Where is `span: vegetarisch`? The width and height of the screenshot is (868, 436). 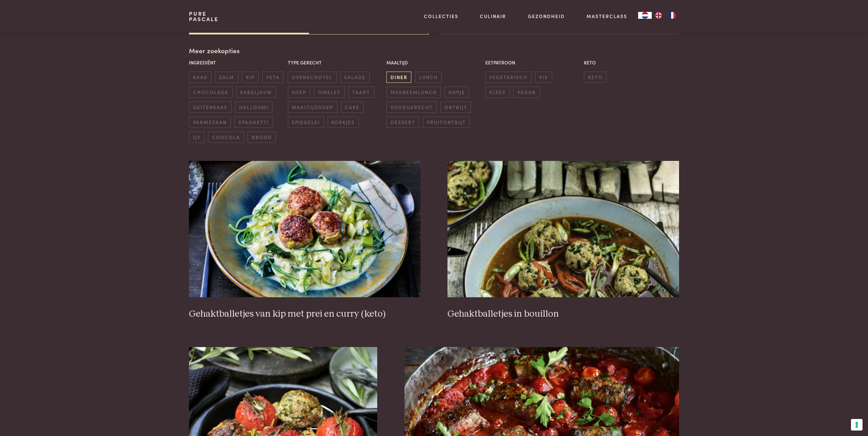 span: vegetarisch is located at coordinates (508, 77).